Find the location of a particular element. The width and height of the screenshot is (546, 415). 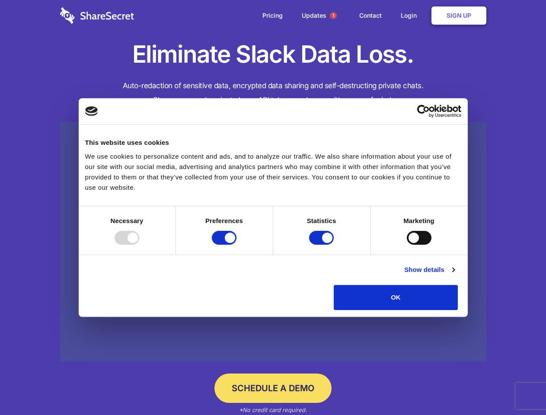

div: This website uses cookies is located at coordinates (273, 143).